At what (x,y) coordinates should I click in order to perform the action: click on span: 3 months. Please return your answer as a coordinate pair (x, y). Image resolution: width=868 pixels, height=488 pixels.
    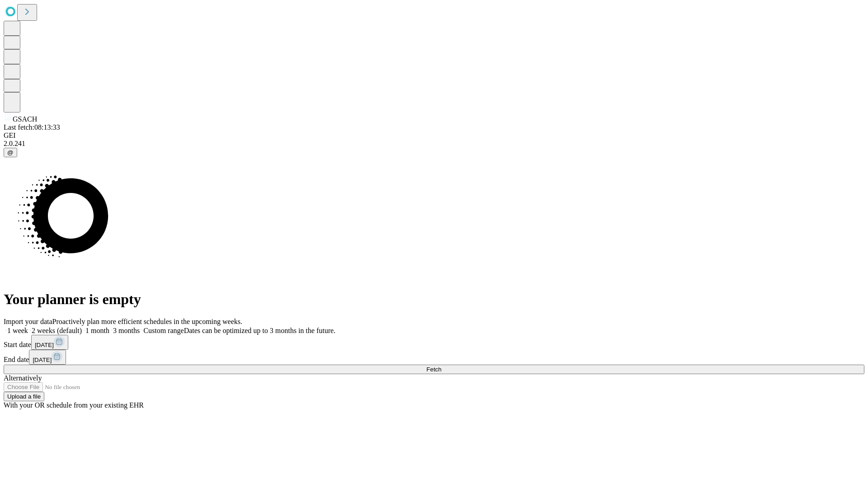
    Looking at the image, I should click on (126, 330).